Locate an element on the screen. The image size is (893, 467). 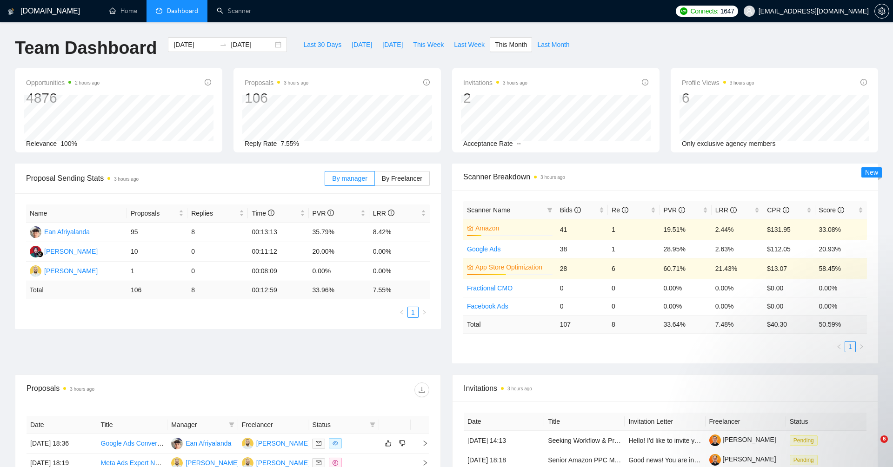
span: user is located at coordinates (749, 11).